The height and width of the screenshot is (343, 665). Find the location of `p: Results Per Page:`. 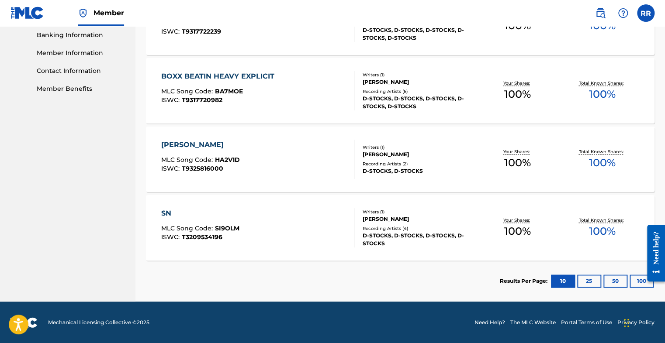

p: Results Per Page: is located at coordinates (525, 281).